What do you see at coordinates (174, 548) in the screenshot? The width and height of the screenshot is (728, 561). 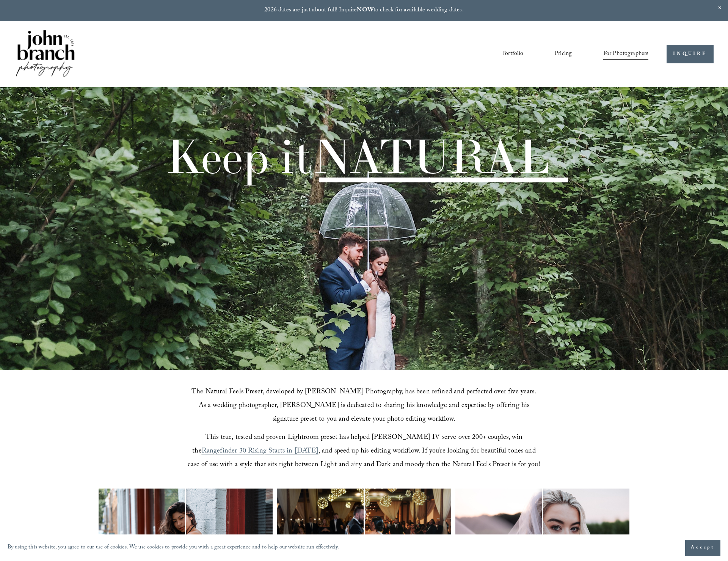 I see `p: By using this website, you agree to our use of cookies. We use cookies to provide you with a grea...` at bounding box center [174, 548].